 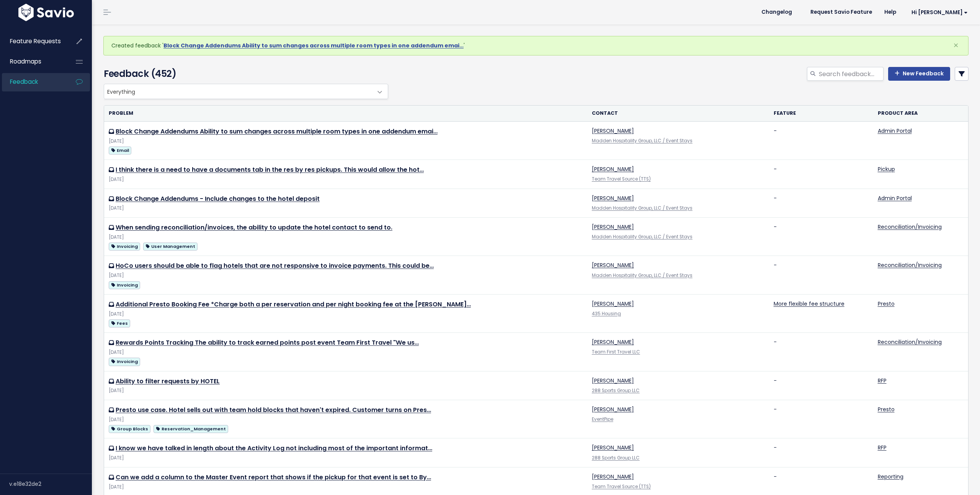 I want to click on span: Group Blocks, so click(x=129, y=429).